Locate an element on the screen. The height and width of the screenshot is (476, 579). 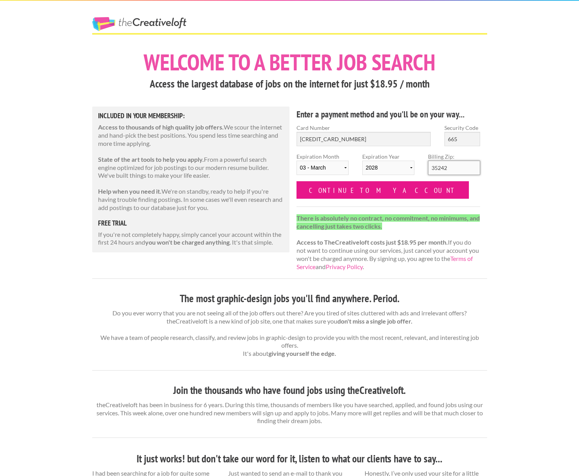
strong: giving yourself the edge. is located at coordinates (302, 353).